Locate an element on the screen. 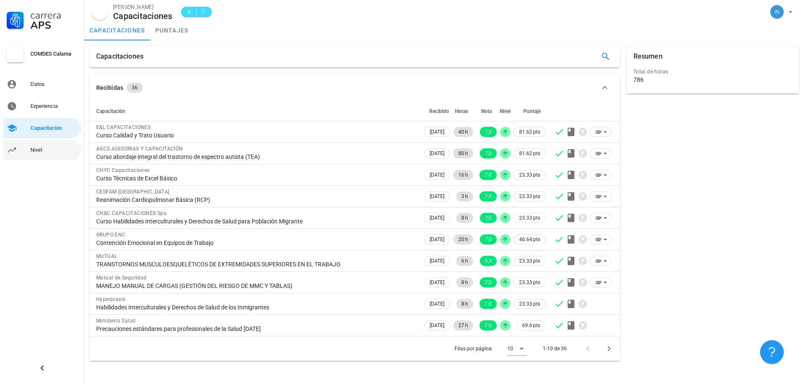  div: Curso Habilidades Interculturales y Derechos de Salud para Población Migrante is located at coordinates (256, 221).